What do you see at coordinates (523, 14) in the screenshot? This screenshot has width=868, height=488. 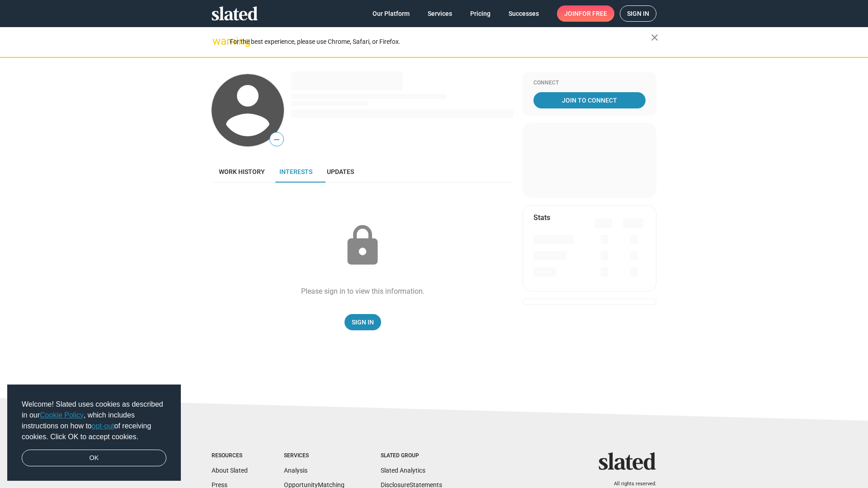 I see `span: Successes` at bounding box center [523, 14].